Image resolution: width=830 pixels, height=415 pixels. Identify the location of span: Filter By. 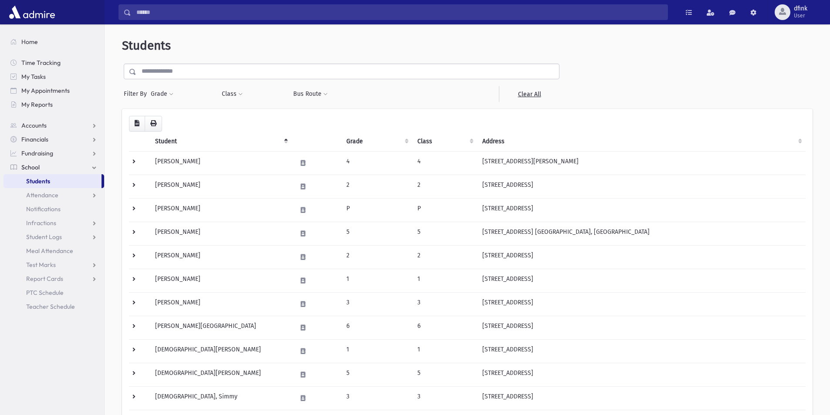
(137, 94).